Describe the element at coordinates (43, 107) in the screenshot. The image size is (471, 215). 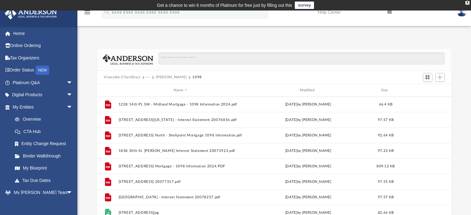
I see `a: My Entitiesarrow_drop_down` at that location.